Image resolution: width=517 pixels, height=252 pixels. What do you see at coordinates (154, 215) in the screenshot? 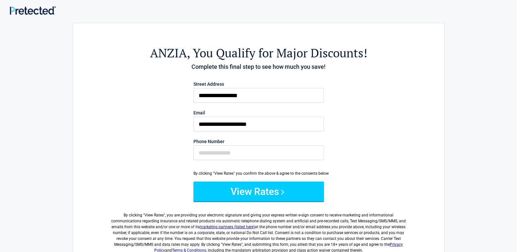
I see `span: View Rates` at bounding box center [154, 215].